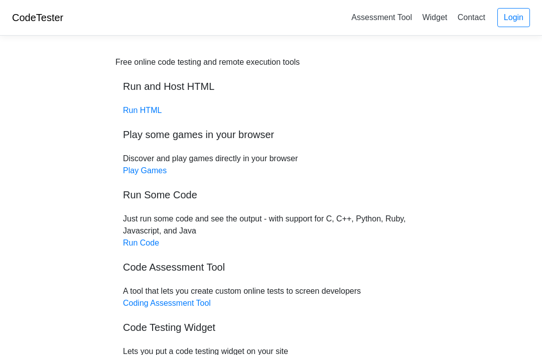 The width and height of the screenshot is (542, 355). Describe the element at coordinates (435, 17) in the screenshot. I see `a: Widget` at that location.